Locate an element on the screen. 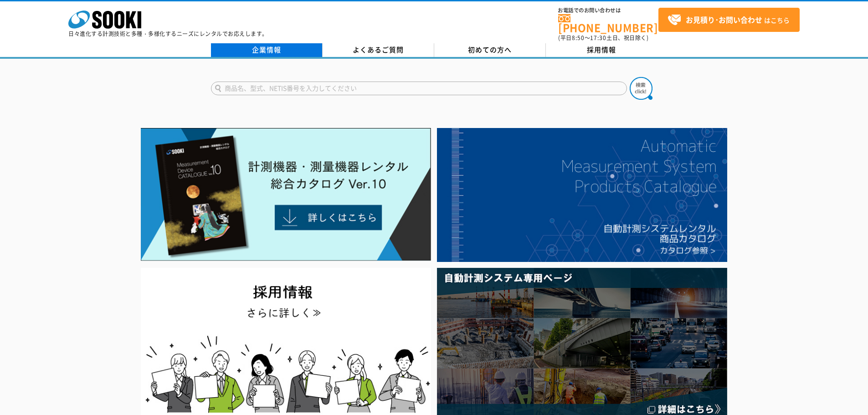 The height and width of the screenshot is (415, 868). a: 採用情報 is located at coordinates (602, 50).